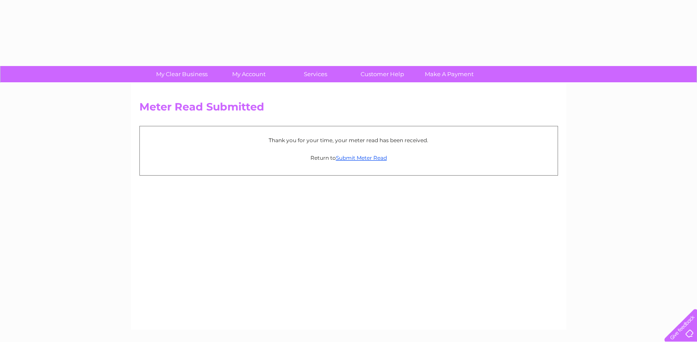 This screenshot has height=342, width=697. What do you see at coordinates (449, 74) in the screenshot?
I see `a: Make A Payment` at bounding box center [449, 74].